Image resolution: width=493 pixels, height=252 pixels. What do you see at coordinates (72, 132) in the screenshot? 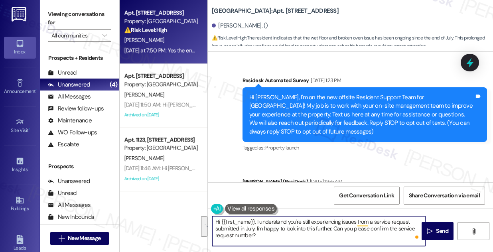
I see `div: WO Follow-ups` at bounding box center [72, 132].